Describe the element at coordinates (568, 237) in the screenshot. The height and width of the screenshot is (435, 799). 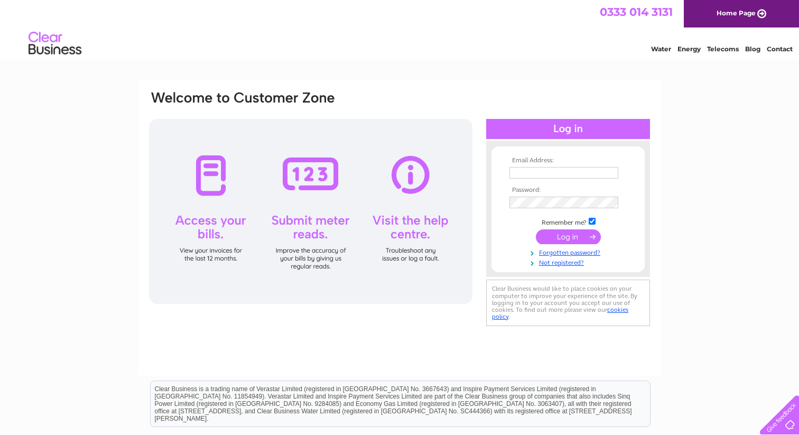
I see `input: Submit` at that location.